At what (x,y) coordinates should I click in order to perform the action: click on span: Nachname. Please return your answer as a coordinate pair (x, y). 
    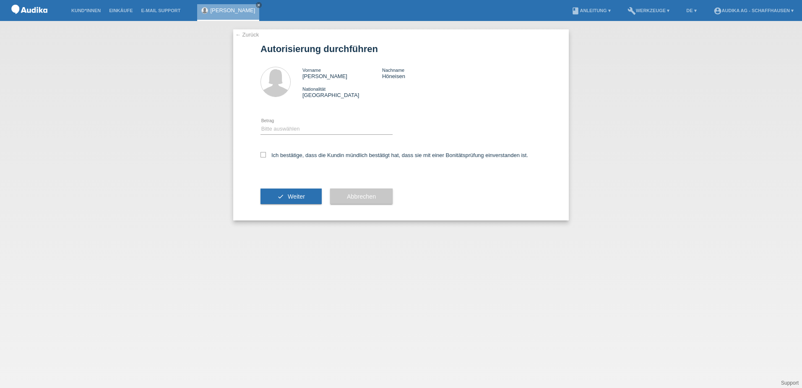
    Looking at the image, I should click on (393, 70).